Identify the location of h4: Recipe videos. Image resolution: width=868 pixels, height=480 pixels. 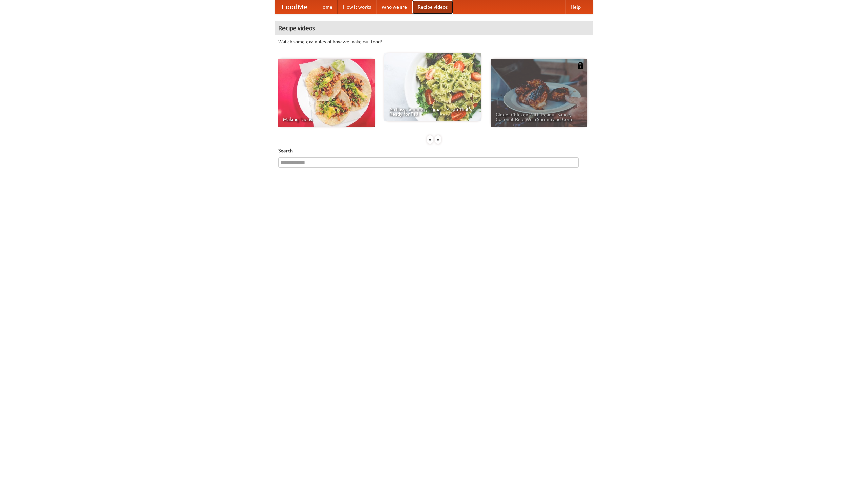
(434, 28).